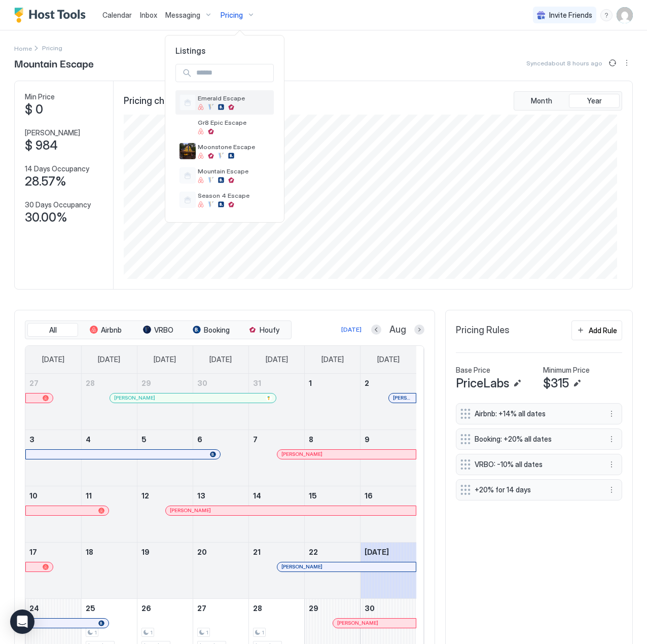 The image size is (647, 644). I want to click on span: Emerald Escape, so click(234, 98).